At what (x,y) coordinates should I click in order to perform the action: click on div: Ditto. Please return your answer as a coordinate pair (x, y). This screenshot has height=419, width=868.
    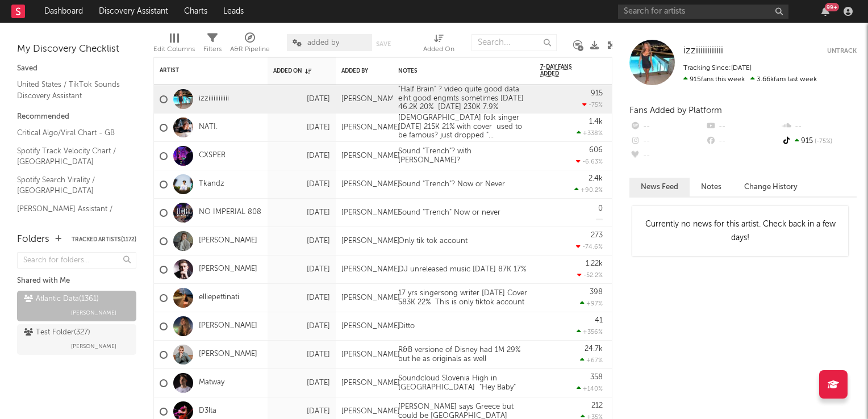
    Looking at the image, I should click on (406, 326).